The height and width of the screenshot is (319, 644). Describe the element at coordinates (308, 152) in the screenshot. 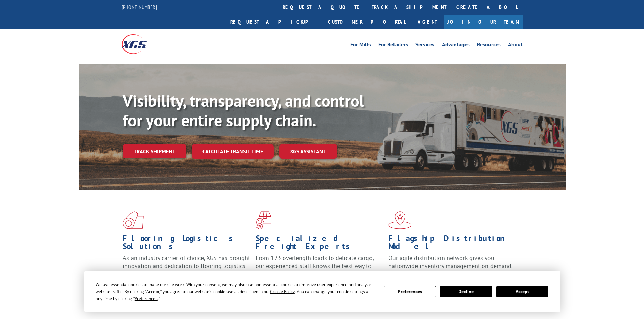

I see `a: XGS ASSISTANT` at that location.